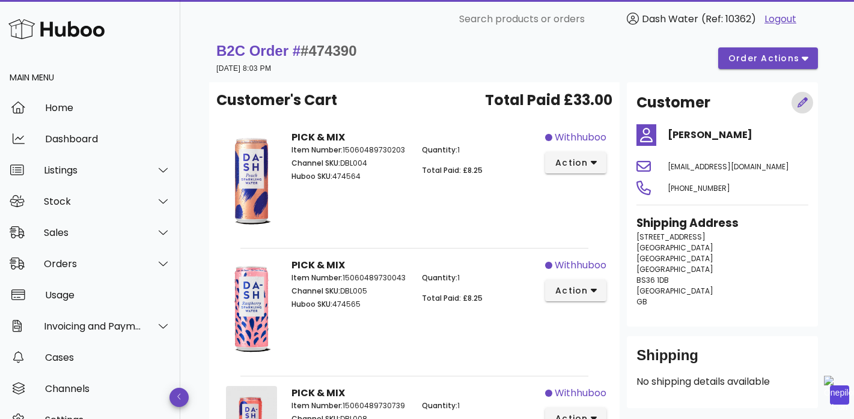 The height and width of the screenshot is (419, 854). I want to click on span: Customer's Cart, so click(276, 100).